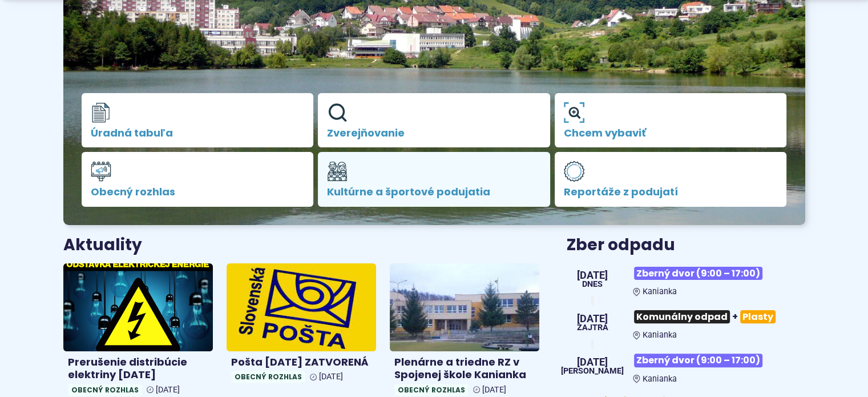  Describe the element at coordinates (434, 121) in the screenshot. I see `a: Zverejňovanie` at that location.